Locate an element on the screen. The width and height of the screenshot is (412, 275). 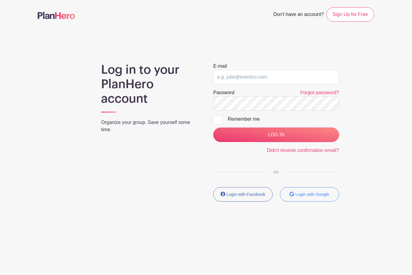
a: Didn't receive confirmation email? is located at coordinates (302, 150).